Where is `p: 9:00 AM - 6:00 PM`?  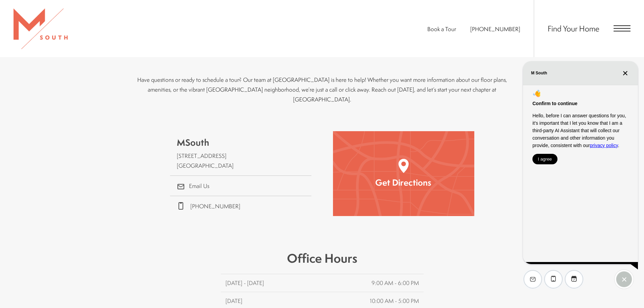 p: 9:00 AM - 6:00 PM is located at coordinates (395, 283).